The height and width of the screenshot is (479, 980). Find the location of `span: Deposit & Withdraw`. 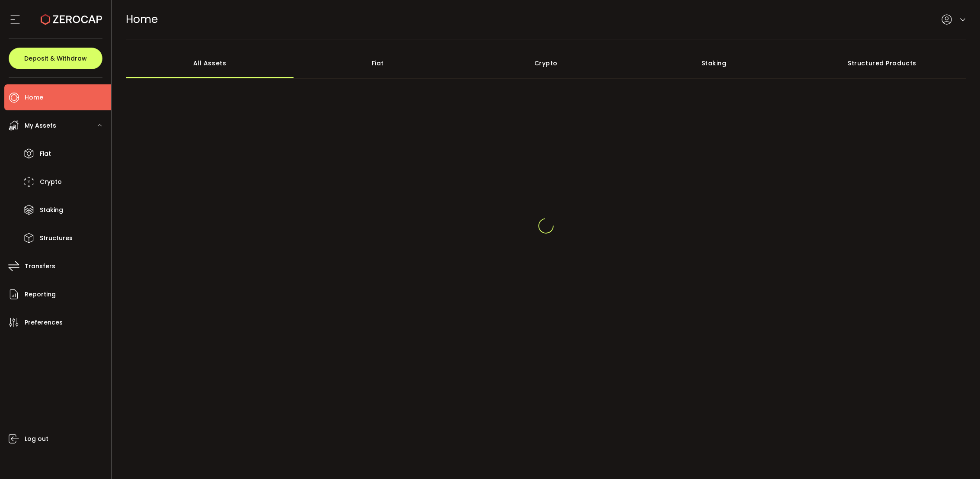

span: Deposit & Withdraw is located at coordinates (55, 58).